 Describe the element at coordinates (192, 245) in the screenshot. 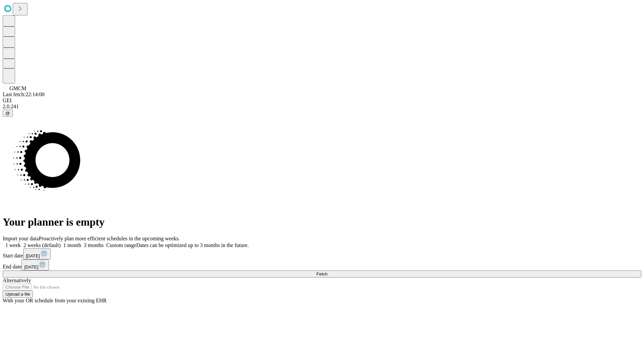

I see `span: Dates can be optimized up to 3 months in the future.` at that location.